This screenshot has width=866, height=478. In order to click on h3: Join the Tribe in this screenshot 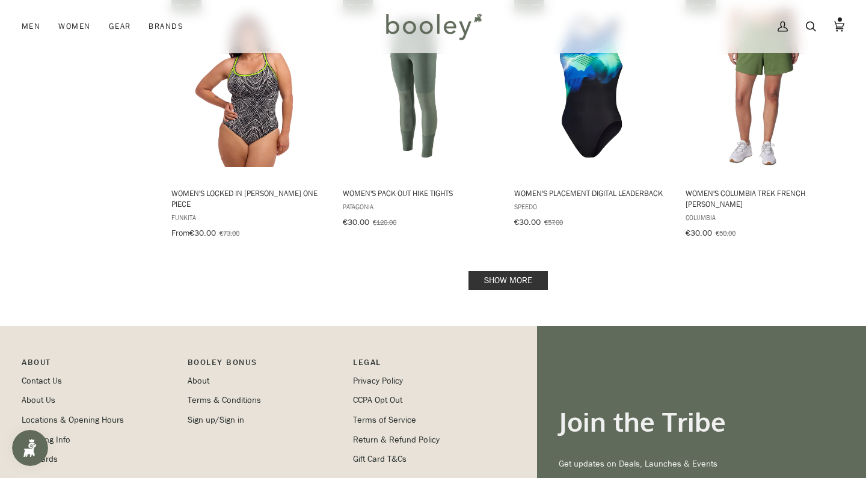, I will do `click(701, 422)`.